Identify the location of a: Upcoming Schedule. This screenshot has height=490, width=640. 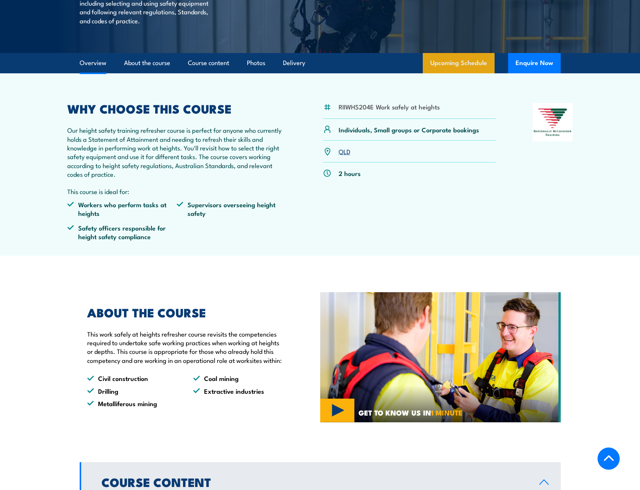
(458, 63).